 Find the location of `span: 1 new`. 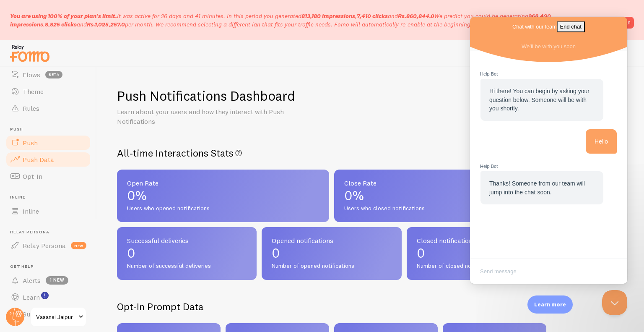

span: 1 new is located at coordinates (57, 280).